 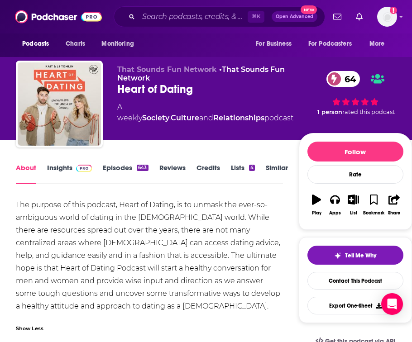 What do you see at coordinates (387, 17) in the screenshot?
I see `button: Show profile menu` at bounding box center [387, 17].